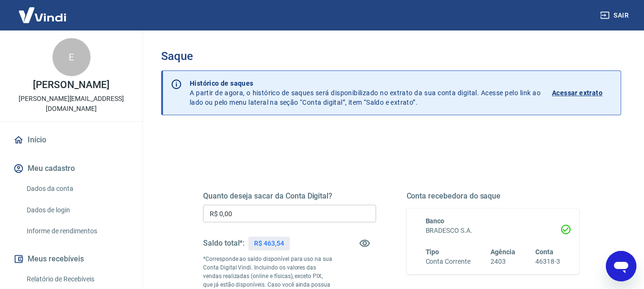  Describe the element at coordinates (365, 93) in the screenshot. I see `p: A partir de agora, o histórico de saques será disponibilizado no extrato da sua conta digital. Ac...` at that location.